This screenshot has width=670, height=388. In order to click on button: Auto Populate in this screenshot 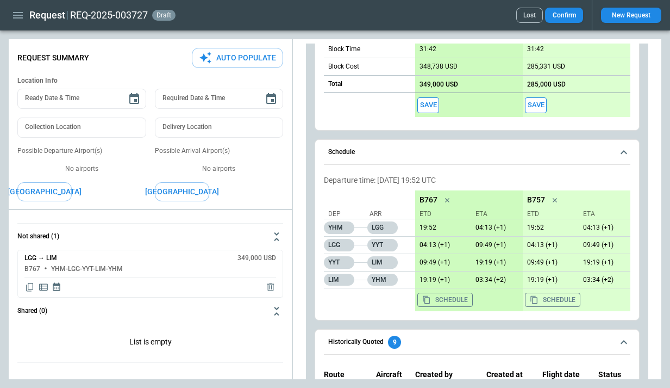, I will do `click(238, 58)`.